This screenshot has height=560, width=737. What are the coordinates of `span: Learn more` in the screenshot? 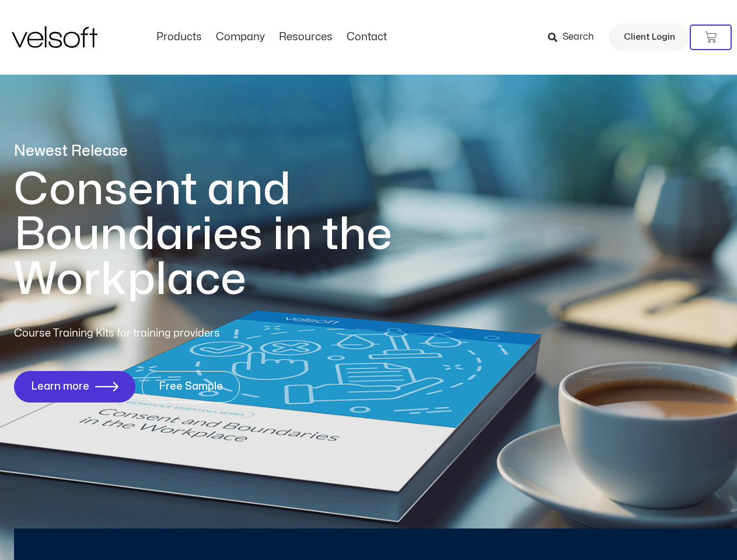 It's located at (60, 387).